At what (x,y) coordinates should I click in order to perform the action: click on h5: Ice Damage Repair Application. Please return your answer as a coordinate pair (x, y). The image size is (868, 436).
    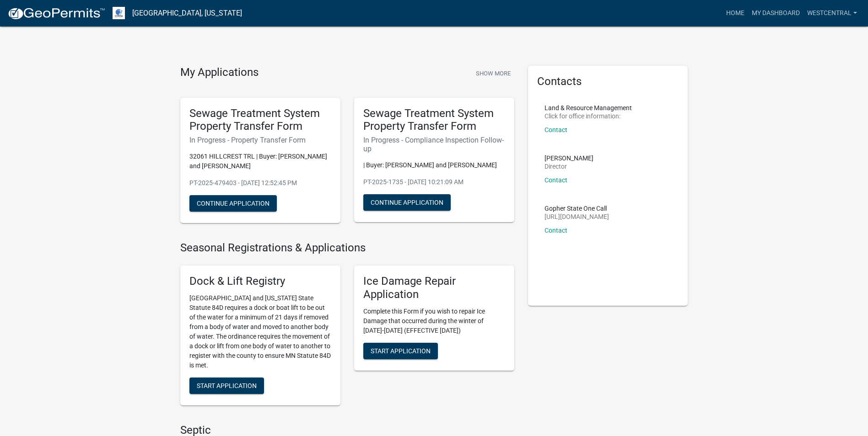
    Looking at the image, I should click on (434, 288).